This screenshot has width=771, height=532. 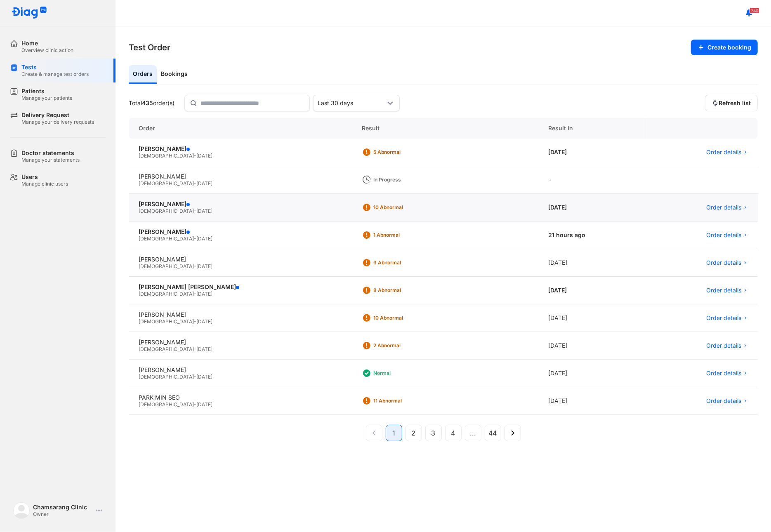 What do you see at coordinates (174, 74) in the screenshot?
I see `div: Bookings` at bounding box center [174, 74].